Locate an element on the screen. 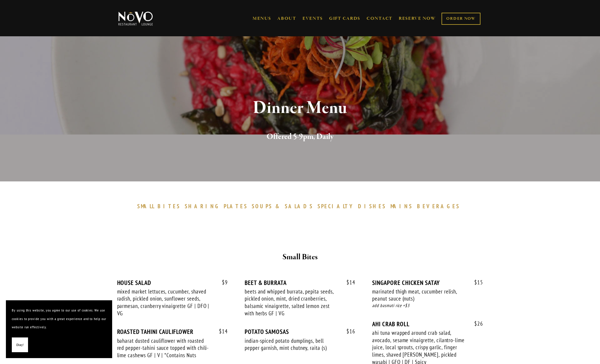 Image resolution: width=600 pixels, height=364 pixels. a: SHARINGPLATES is located at coordinates (218, 206).